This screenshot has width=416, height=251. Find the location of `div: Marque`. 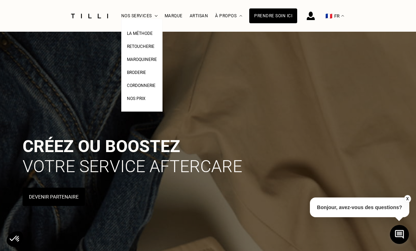

div: Marque is located at coordinates (173, 16).